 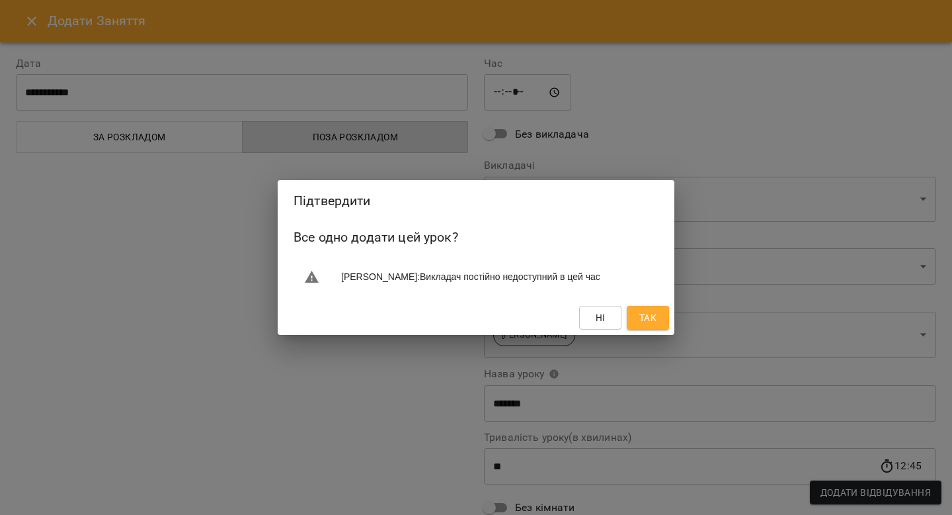 What do you see at coordinates (601, 317) in the screenshot?
I see `button: Ні` at bounding box center [601, 317].